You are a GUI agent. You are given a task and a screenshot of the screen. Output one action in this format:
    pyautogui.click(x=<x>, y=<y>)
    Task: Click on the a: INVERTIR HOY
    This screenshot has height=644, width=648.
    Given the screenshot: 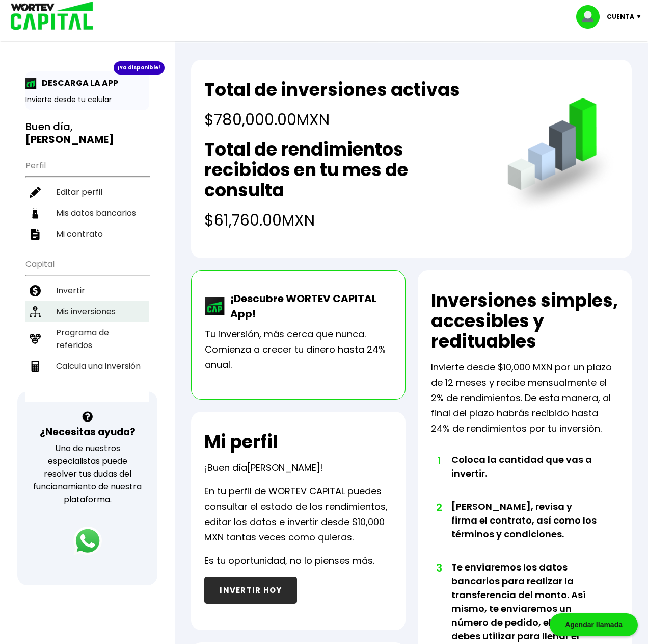 What is the action you would take?
    pyautogui.click(x=251, y=590)
    